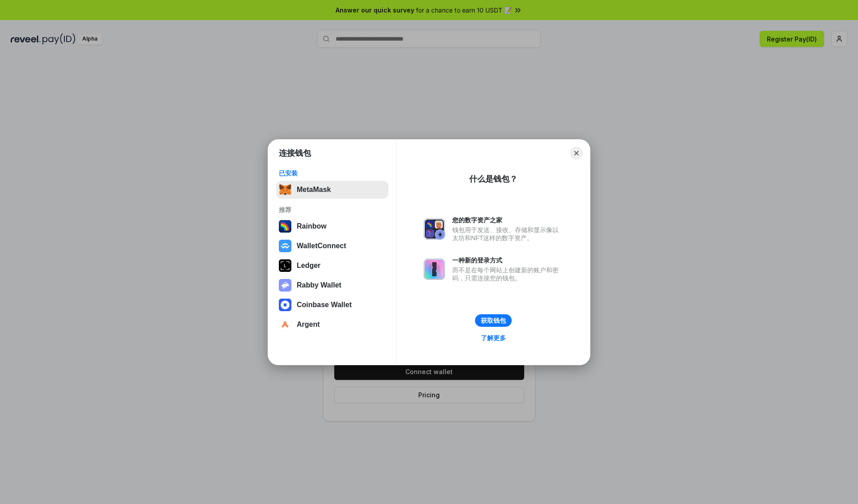 This screenshot has width=858, height=504. What do you see at coordinates (332, 173) in the screenshot?
I see `div: 已安装` at bounding box center [332, 173].